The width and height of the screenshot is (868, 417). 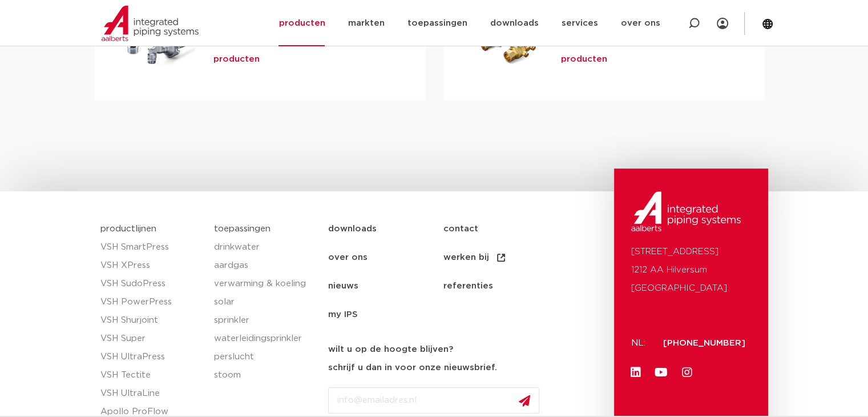 I want to click on img: send.svg, so click(x=524, y=400).